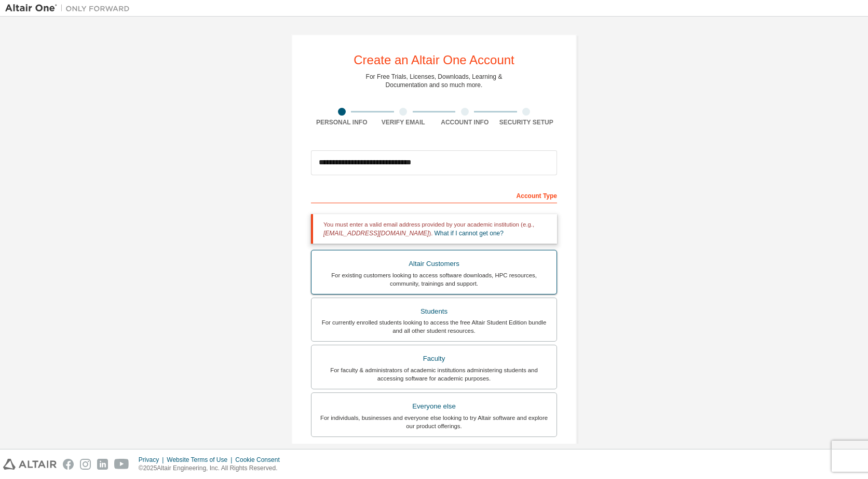  What do you see at coordinates (434, 327) in the screenshot?
I see `div: For currently enrolled students looking to access the free Altair Student Edition bundle and all ...` at bounding box center [434, 327].